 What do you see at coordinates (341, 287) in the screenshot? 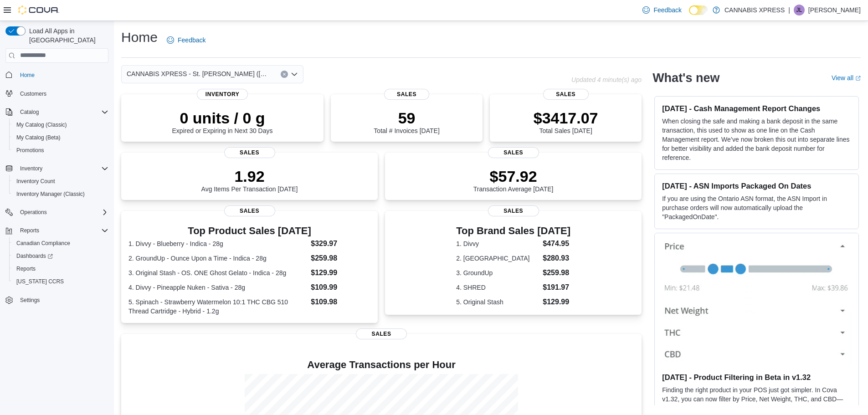
I see `dd: $109.99` at bounding box center [341, 287].